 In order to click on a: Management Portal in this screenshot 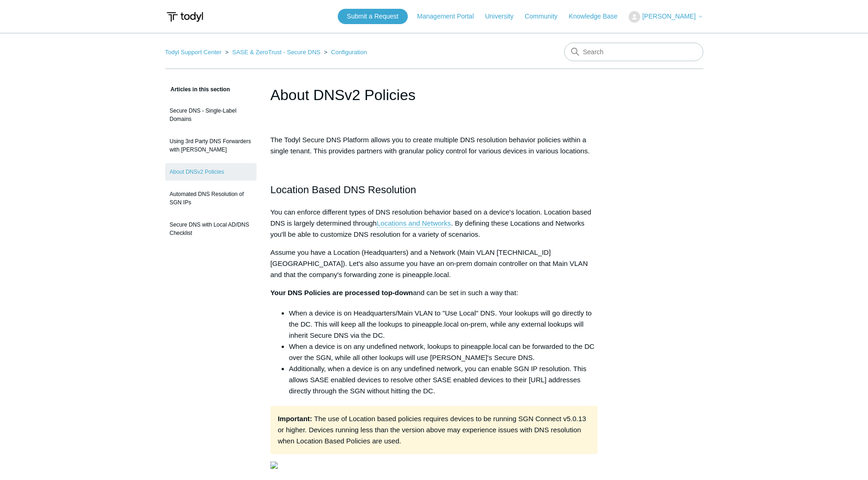, I will do `click(450, 16)`.